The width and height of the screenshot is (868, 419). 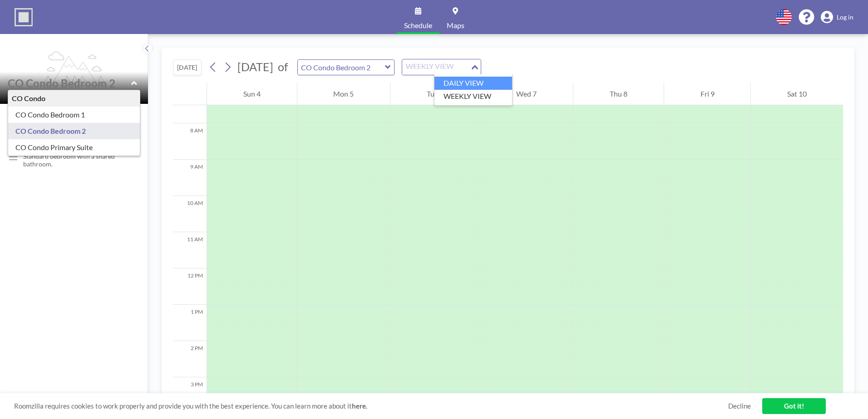 I want to click on div: Fri 9, so click(x=707, y=94).